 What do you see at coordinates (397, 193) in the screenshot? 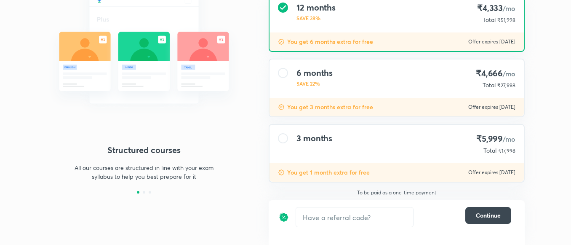
I see `p: To be paid as a one-time payment` at bounding box center [397, 193].